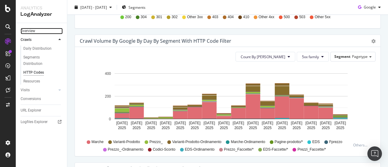 Image resolution: width=388 pixels, height=167 pixels. I want to click on span: Fprezzo, so click(336, 142).